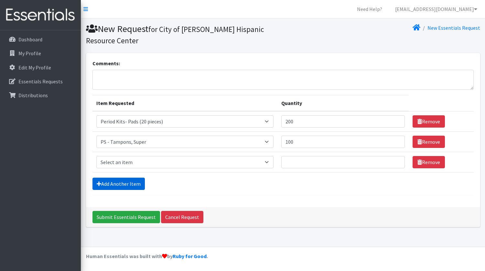 This screenshot has width=485, height=271. What do you see at coordinates (35, 68) in the screenshot?
I see `p: Edit My Profile` at bounding box center [35, 68].